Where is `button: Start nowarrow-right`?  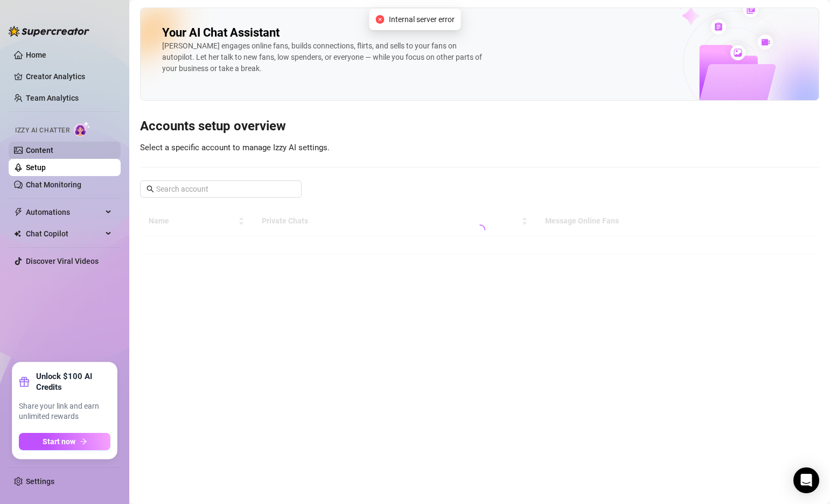
button: Start nowarrow-right is located at coordinates (64, 441).